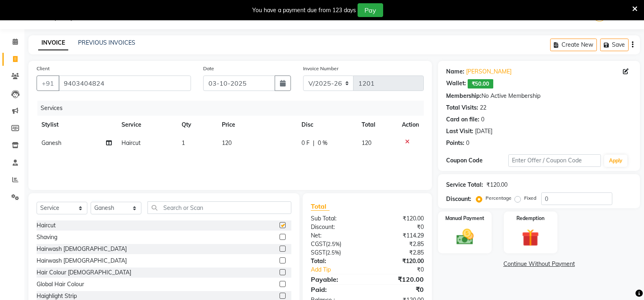 The width and height of the screenshot is (644, 300). Describe the element at coordinates (499, 198) in the screenshot. I see `label: Percentage` at that location.